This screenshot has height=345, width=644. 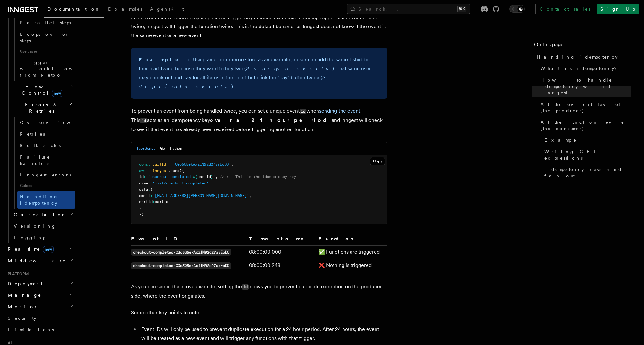 I want to click on p: Using an e-commerce store as an example, a user can add the same t-shirt to their cart twice beca..., so click(x=259, y=73).